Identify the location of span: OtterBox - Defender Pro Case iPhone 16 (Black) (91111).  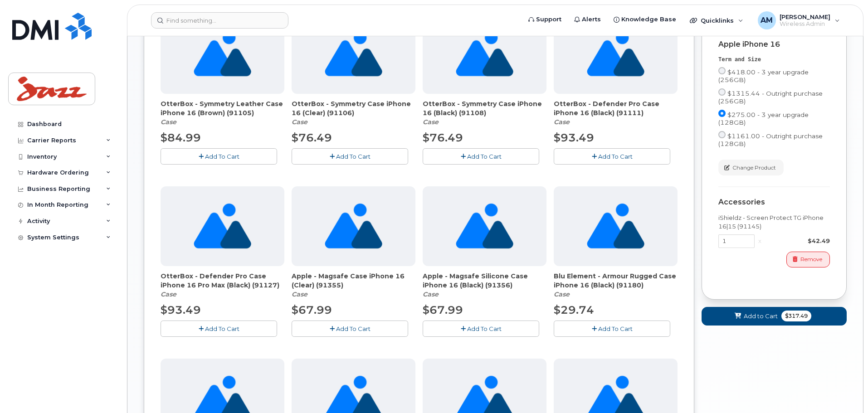
(616, 108).